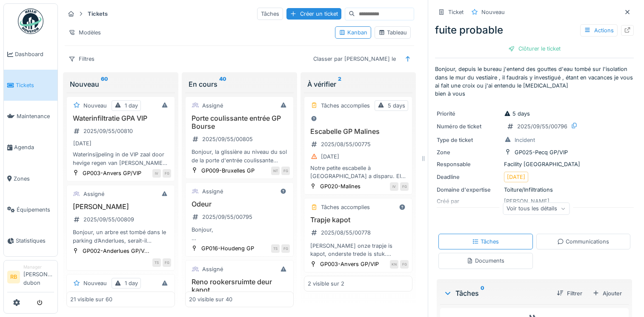  What do you see at coordinates (239, 286) in the screenshot?
I see `h3: Reno rookersruimte deur kapot` at bounding box center [239, 286].